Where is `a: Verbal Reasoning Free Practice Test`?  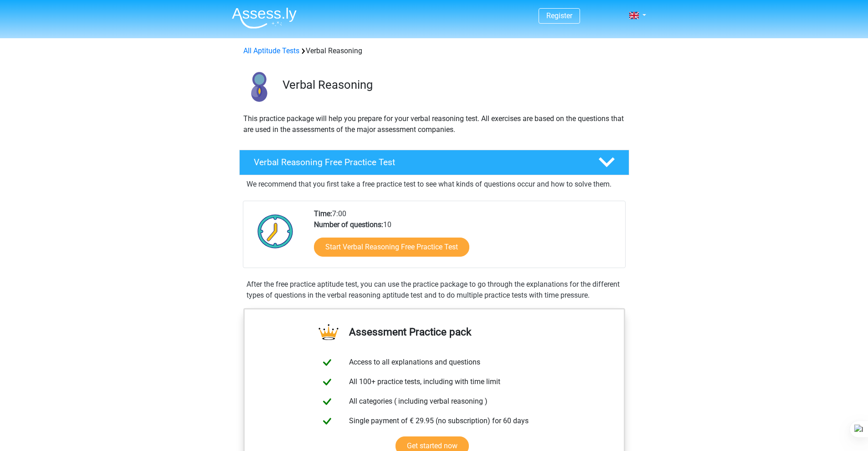 a: Verbal Reasoning Free Practice Test is located at coordinates (434, 163).